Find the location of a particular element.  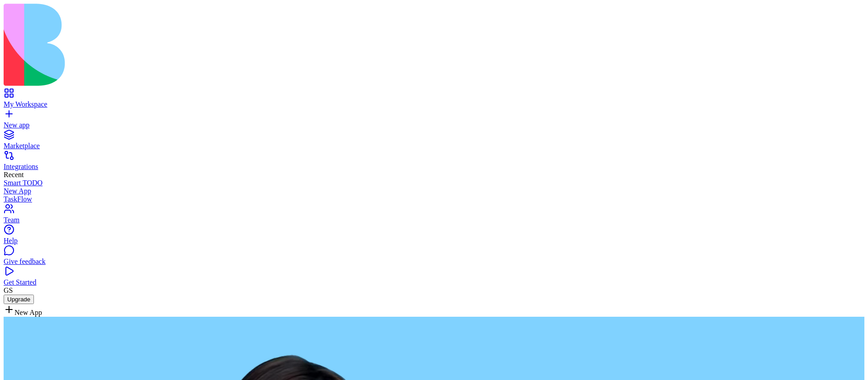

div: New App is located at coordinates (434, 191).